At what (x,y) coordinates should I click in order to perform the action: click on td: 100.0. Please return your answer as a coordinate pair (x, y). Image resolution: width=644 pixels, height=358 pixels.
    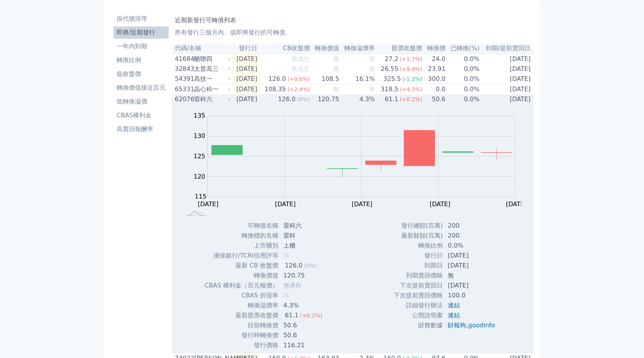
    Looking at the image, I should click on (472, 296).